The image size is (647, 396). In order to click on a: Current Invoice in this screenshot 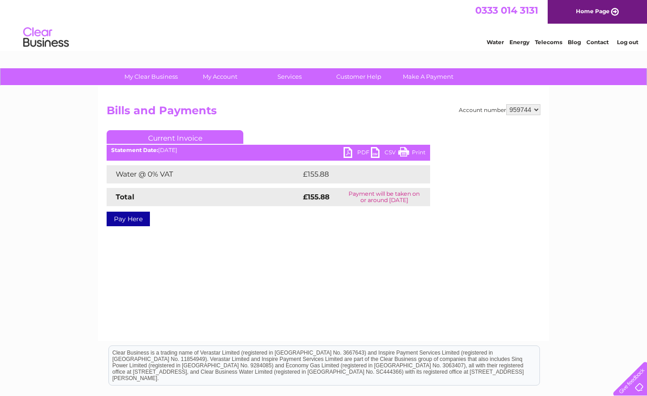, I will do `click(175, 137)`.